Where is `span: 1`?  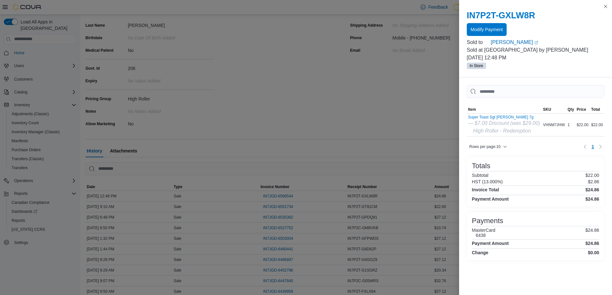
span: 1 is located at coordinates (593, 147).